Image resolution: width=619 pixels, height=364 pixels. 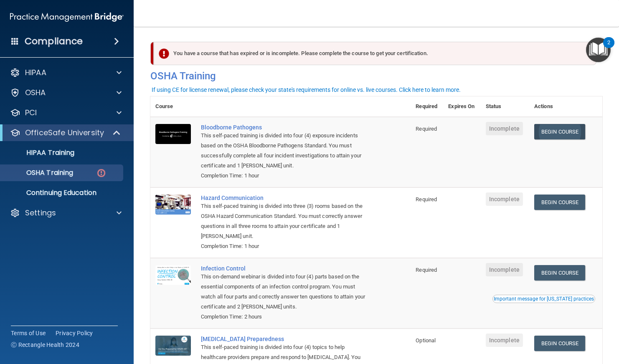 What do you see at coordinates (164, 53) in the screenshot?
I see `img: exclamation-circle-solid-danger.72ef9ffc.png` at bounding box center [164, 53].